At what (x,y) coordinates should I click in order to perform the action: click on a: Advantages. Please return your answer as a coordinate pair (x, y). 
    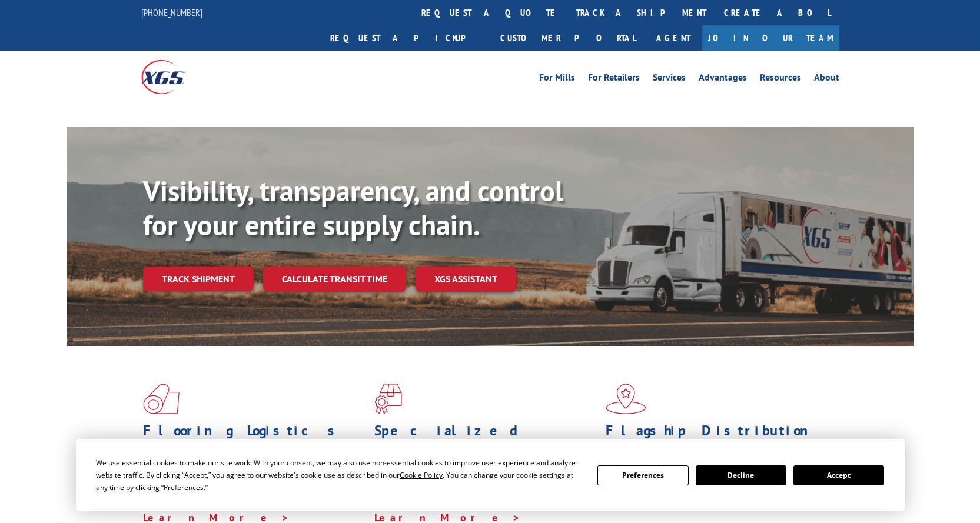
    Looking at the image, I should click on (723, 79).